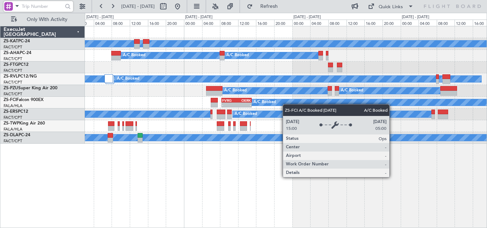 This screenshot has width=487, height=228. Describe the element at coordinates (17, 135) in the screenshot. I see `a: ZS-DLAPC-24` at that location.